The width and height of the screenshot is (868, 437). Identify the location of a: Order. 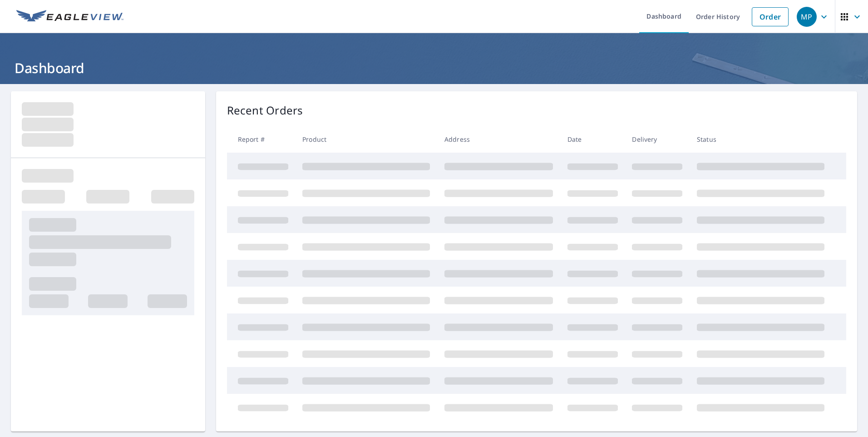
(770, 17).